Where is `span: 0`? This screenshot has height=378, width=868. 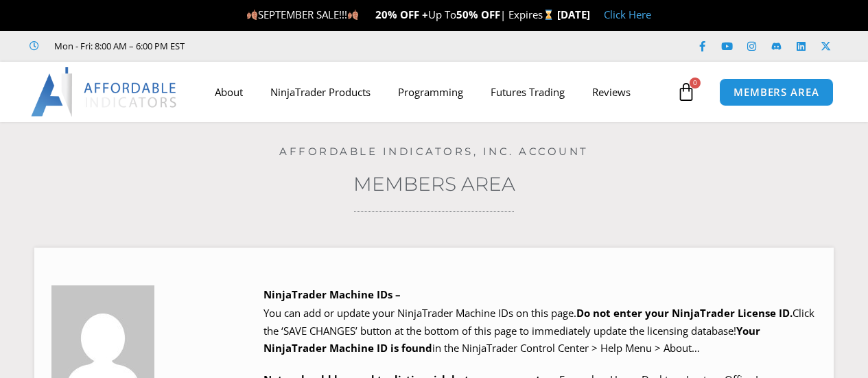 span: 0 is located at coordinates (695, 83).